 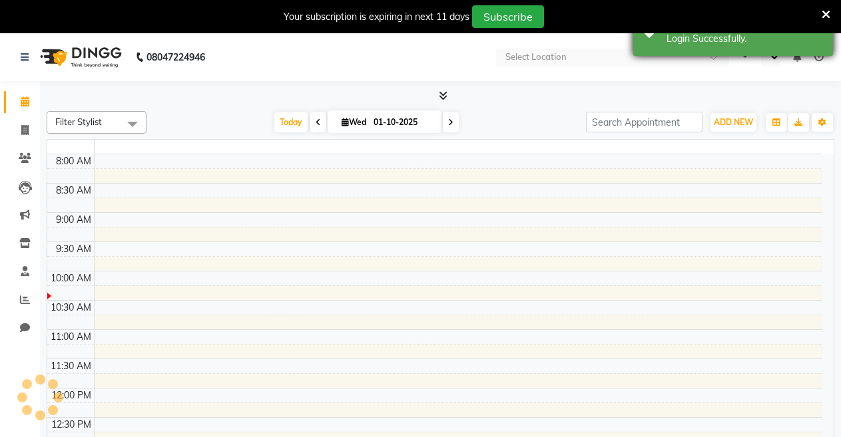 I want to click on button: ADD NEW, so click(x=733, y=122).